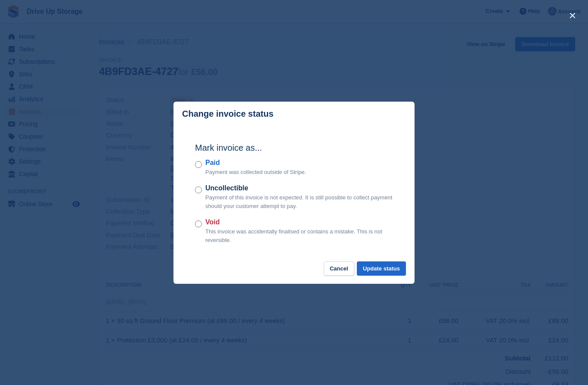 The width and height of the screenshot is (588, 385). I want to click on button: Cancel, so click(339, 268).